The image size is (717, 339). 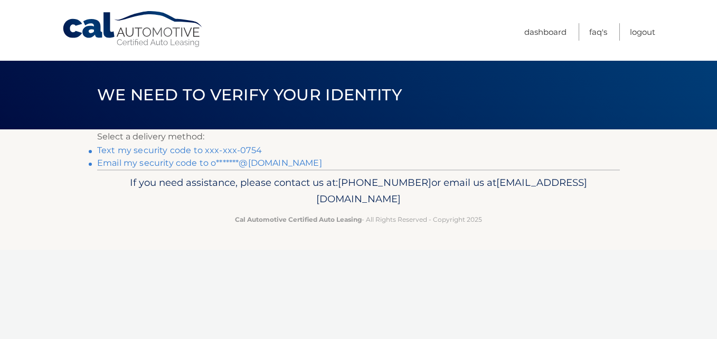 I want to click on a: Cal Automotive, so click(x=133, y=29).